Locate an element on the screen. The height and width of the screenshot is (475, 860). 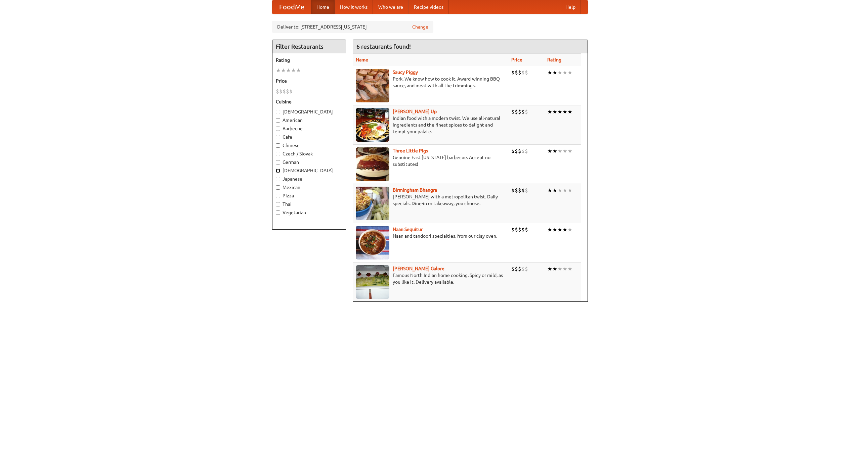
p: Naan and tandoori specialties, from our clay oven. is located at coordinates (431, 236).